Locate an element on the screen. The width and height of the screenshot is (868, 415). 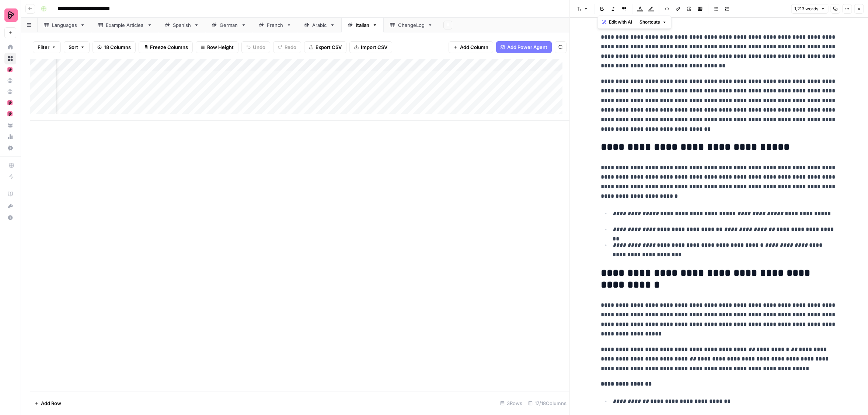
button: Add Row is located at coordinates (48, 403).